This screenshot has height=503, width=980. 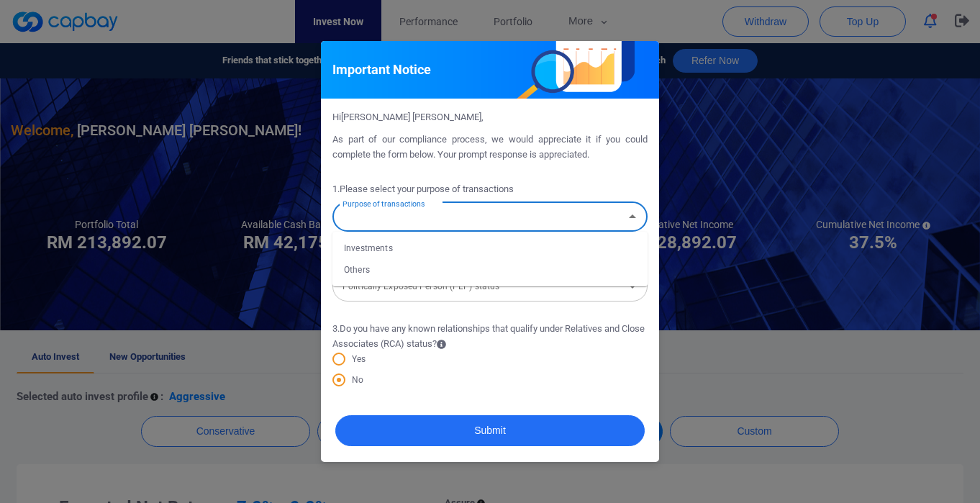 What do you see at coordinates (490, 337) in the screenshot?
I see `span: 3 . Do you have any known relationships that qualify under Relatives and Close Associates (RCA) s...` at bounding box center [490, 337].